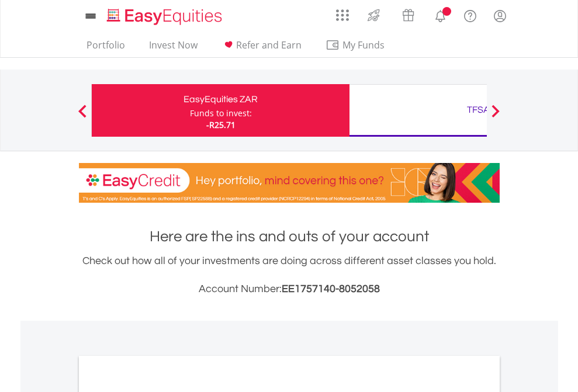 This screenshot has height=392, width=578. What do you see at coordinates (470, 15) in the screenshot?
I see `a: FAQ's and Support` at bounding box center [470, 15].